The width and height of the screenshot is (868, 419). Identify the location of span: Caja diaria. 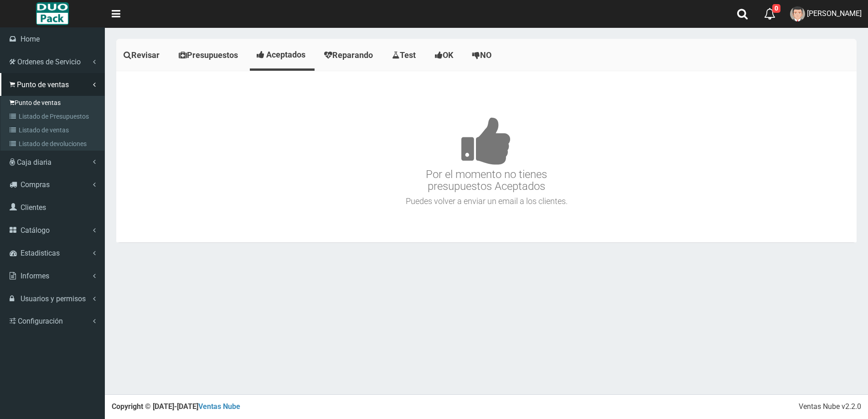
(34, 162).